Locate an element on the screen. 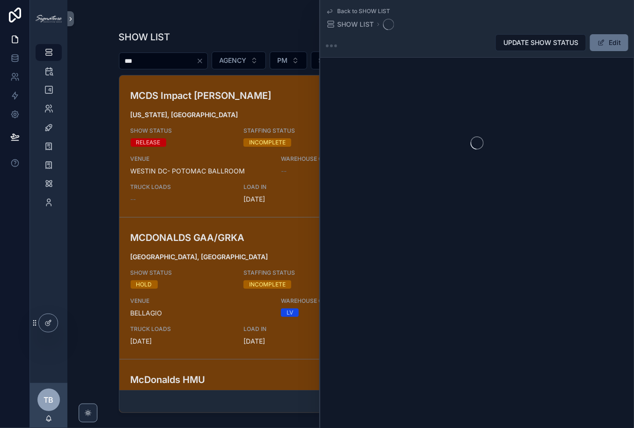 The height and width of the screenshot is (428, 634). span: WESTIN DC- POTOMAC BALLROOM is located at coordinates (201, 171).